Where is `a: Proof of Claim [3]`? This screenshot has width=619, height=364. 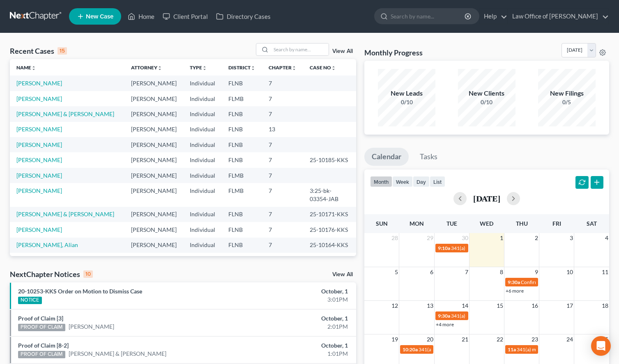 a: Proof of Claim [3] is located at coordinates (41, 318).